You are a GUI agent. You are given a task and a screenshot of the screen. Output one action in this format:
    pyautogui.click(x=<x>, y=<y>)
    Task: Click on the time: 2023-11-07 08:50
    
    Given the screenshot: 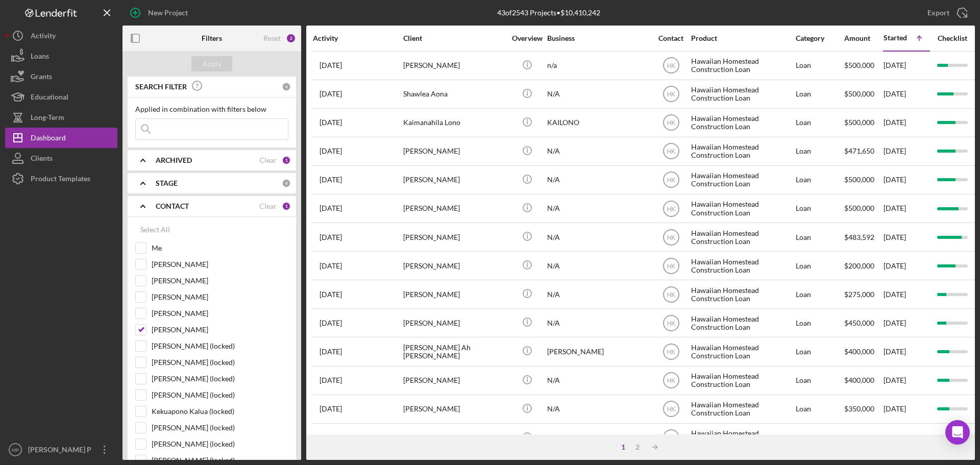 What is the action you would take?
    pyautogui.click(x=331, y=323)
    